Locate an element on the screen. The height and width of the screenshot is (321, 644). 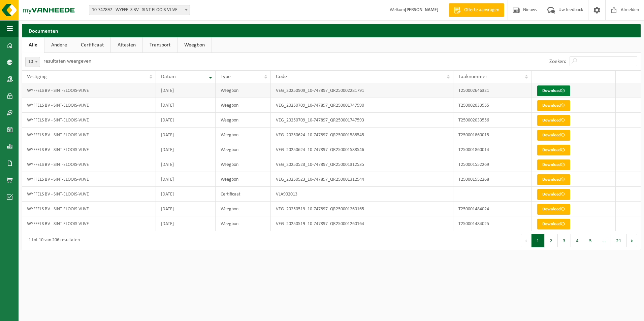
a: Certificaat is located at coordinates (93, 45).